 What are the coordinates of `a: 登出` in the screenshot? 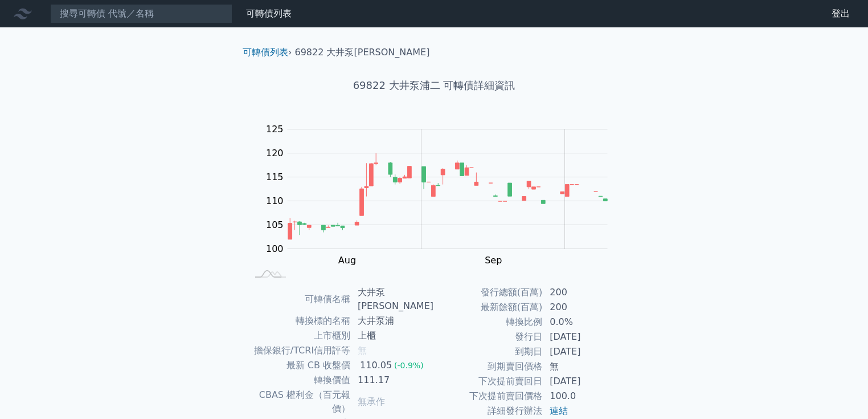 It's located at (841, 13).